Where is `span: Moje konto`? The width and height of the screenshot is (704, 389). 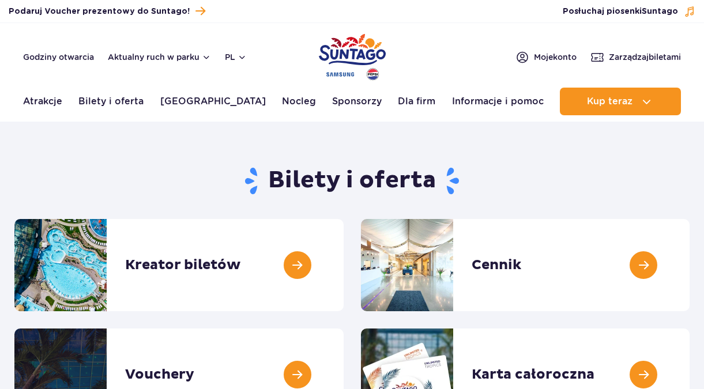
span: Moje konto is located at coordinates (555, 57).